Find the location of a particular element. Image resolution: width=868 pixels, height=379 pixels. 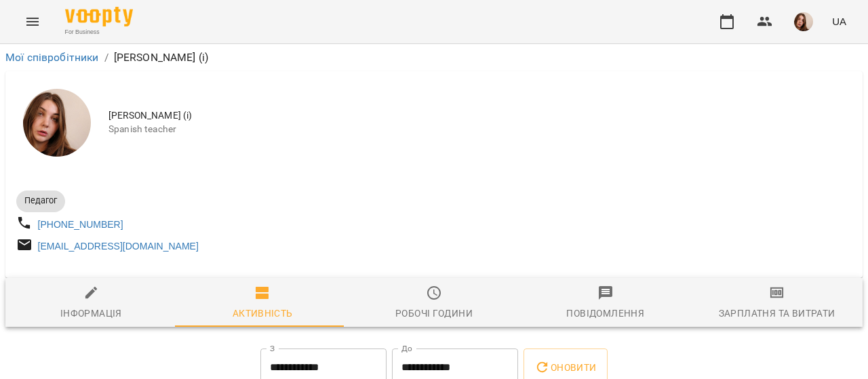

button: Menu is located at coordinates (32, 22).